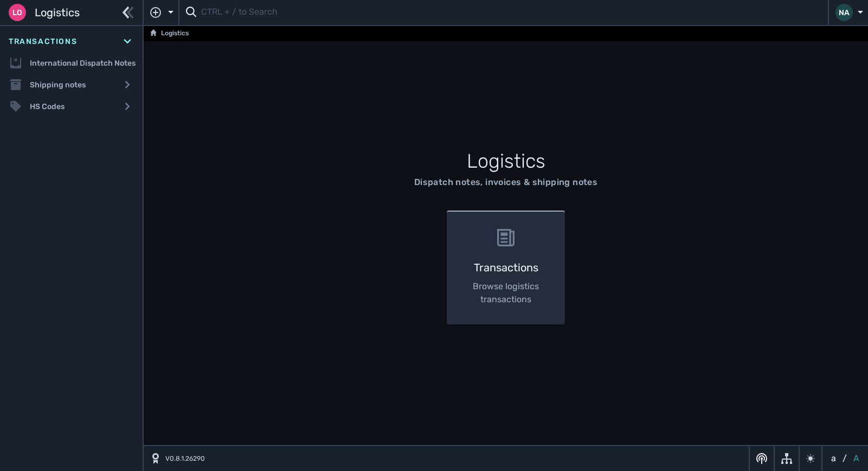 Image resolution: width=868 pixels, height=471 pixels. Describe the element at coordinates (185, 458) in the screenshot. I see `span: V0.8.1.26290` at that location.